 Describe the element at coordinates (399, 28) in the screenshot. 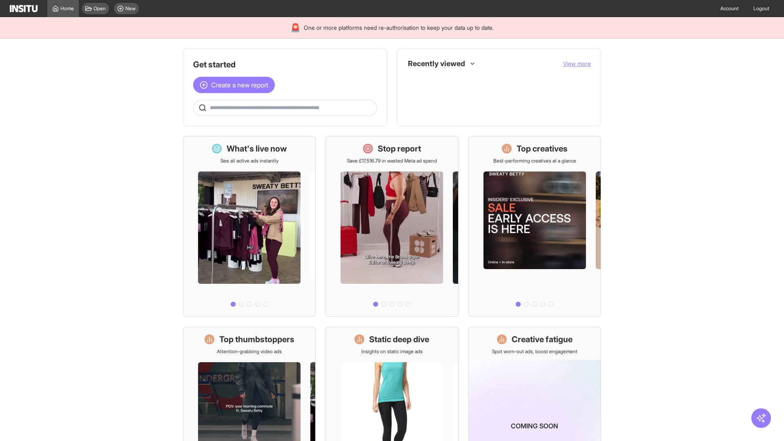

I see `span: One or more platforms need re-authorisation to keep your data up to date.` at that location.